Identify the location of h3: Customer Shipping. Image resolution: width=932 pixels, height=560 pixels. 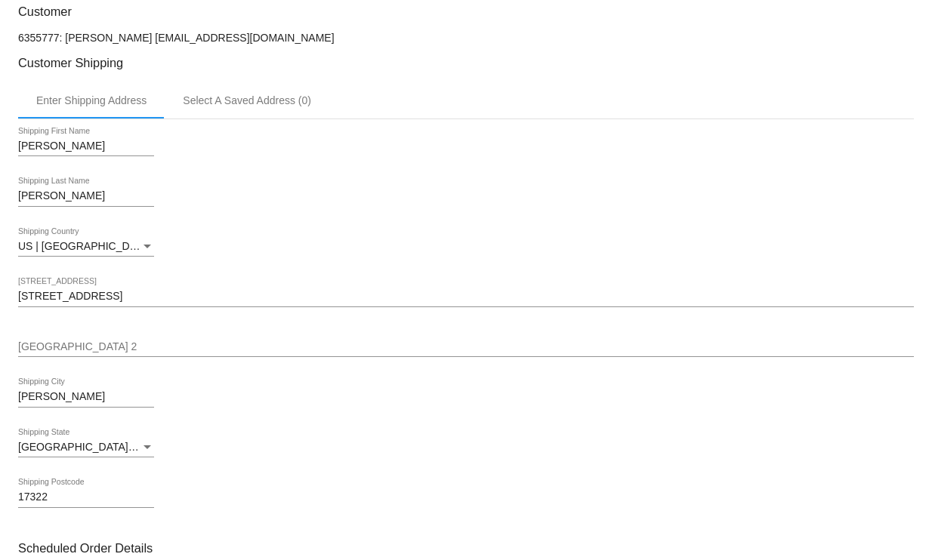
(466, 62).